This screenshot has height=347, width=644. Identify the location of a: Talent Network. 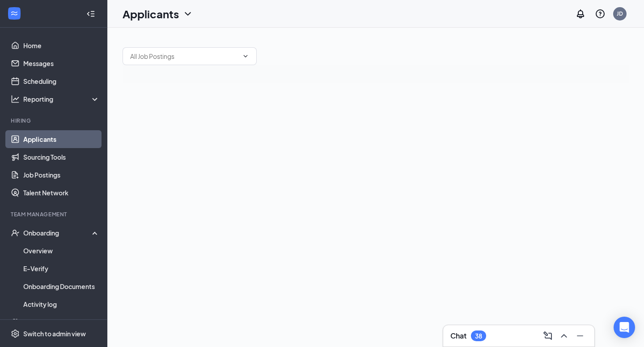
(61, 193).